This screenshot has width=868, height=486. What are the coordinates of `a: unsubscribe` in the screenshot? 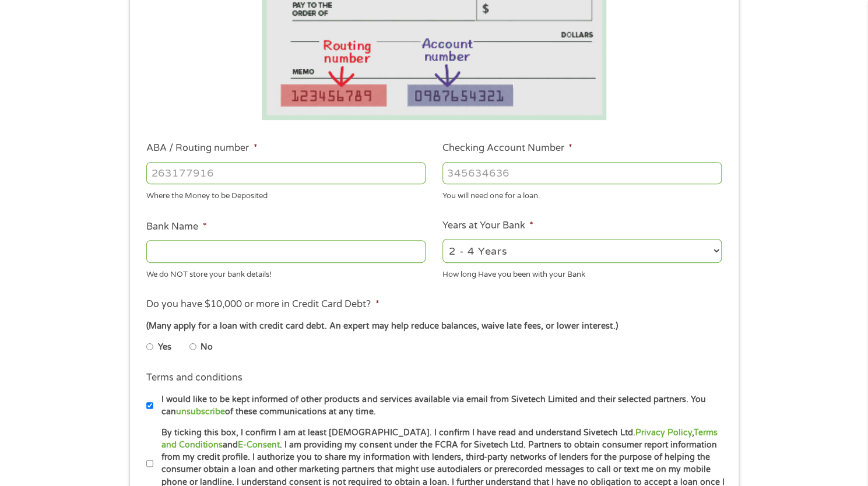 It's located at (201, 412).